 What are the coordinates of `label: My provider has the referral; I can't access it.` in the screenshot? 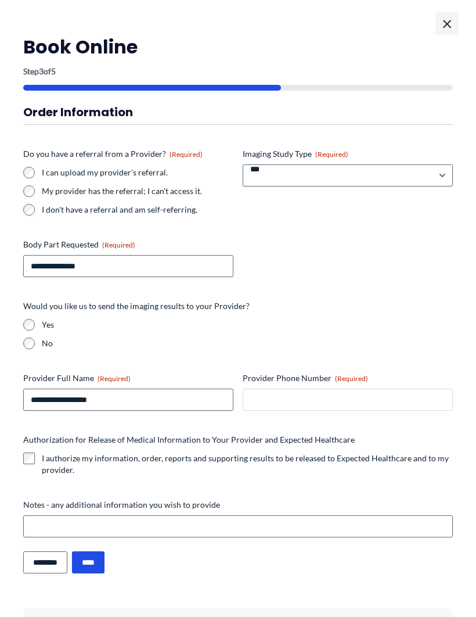 It's located at (138, 191).